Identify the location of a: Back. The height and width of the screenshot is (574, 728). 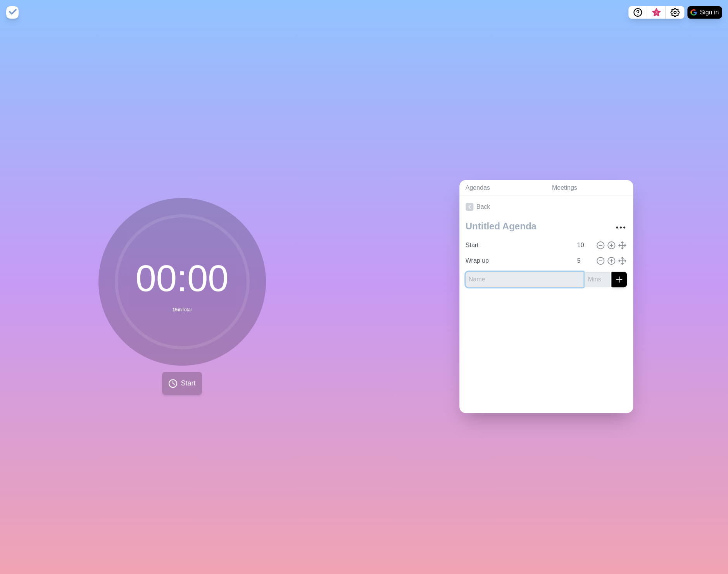
(546, 207).